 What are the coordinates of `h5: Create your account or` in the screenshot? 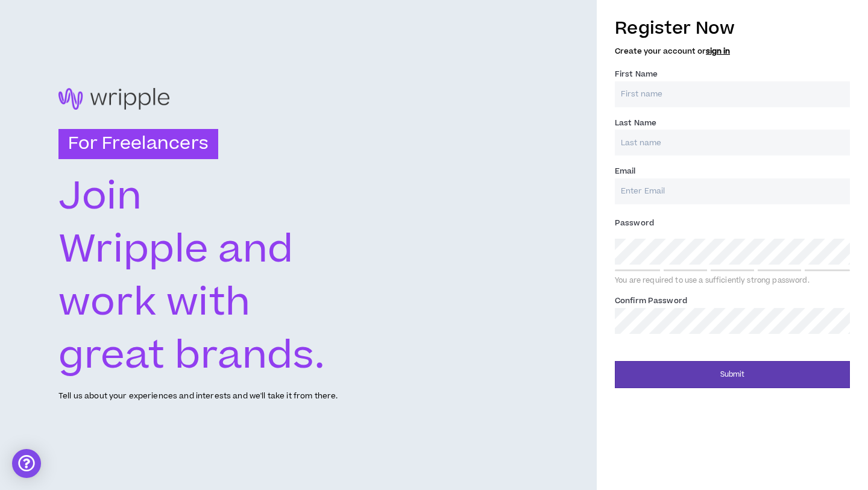 It's located at (732, 51).